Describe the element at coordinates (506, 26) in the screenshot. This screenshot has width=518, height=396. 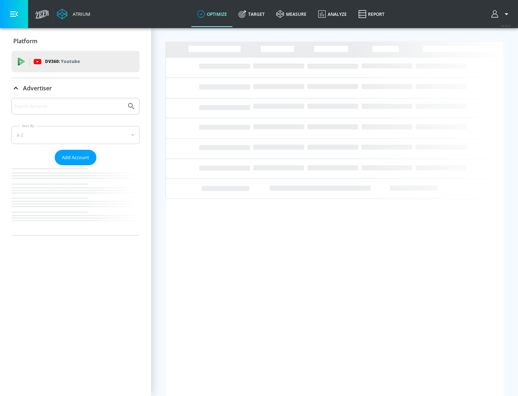
I see `span: v 4.32.0` at that location.